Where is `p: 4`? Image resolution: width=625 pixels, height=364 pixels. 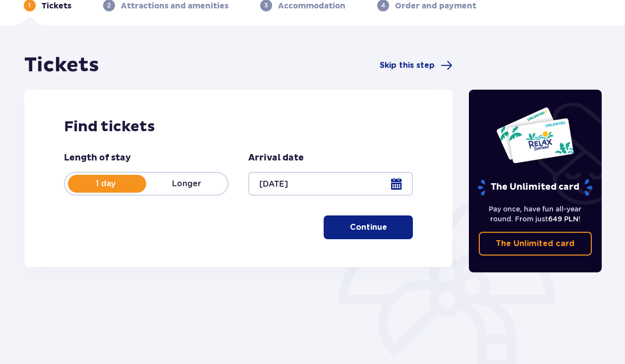
p: 4 is located at coordinates (383, 6).